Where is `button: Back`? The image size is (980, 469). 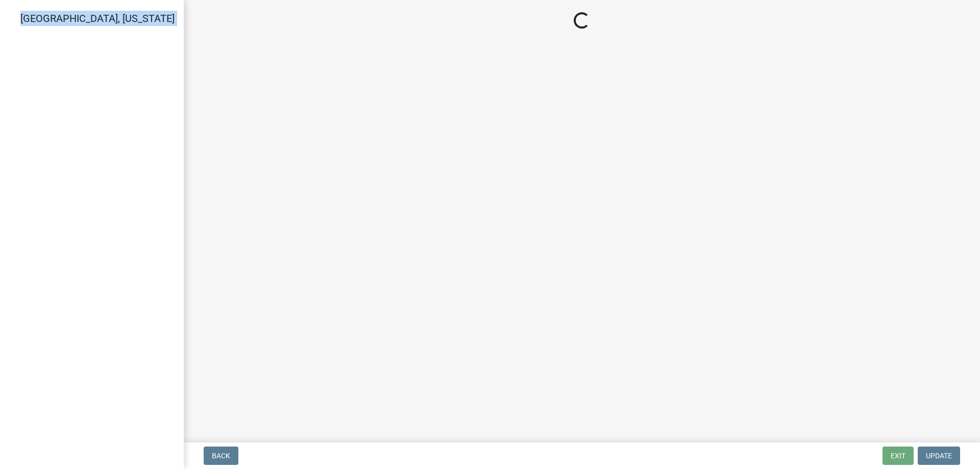 button: Back is located at coordinates (221, 457).